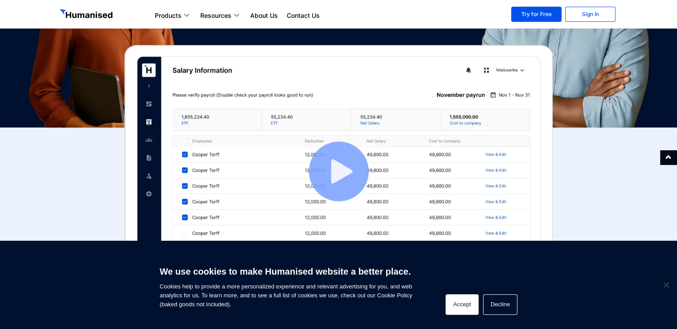 The width and height of the screenshot is (677, 329). I want to click on a: Try for Free, so click(536, 14).